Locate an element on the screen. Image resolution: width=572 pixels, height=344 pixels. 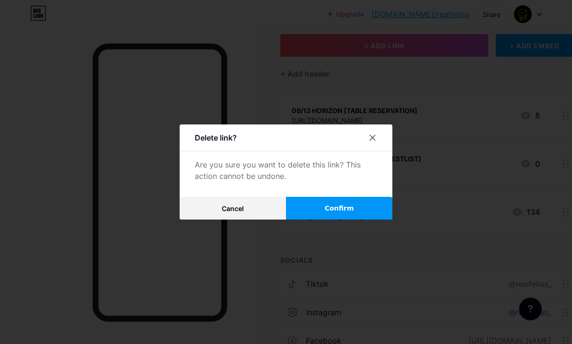
button: Cancel is located at coordinates (232, 208).